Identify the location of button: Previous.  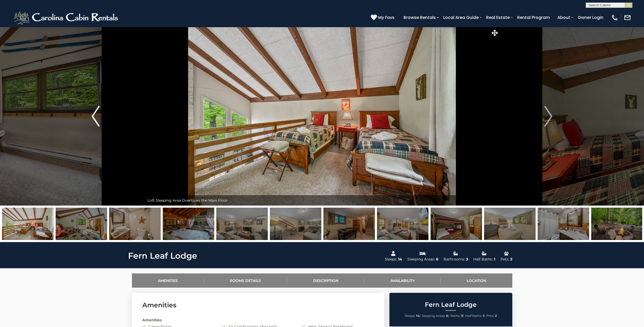
(95, 116).